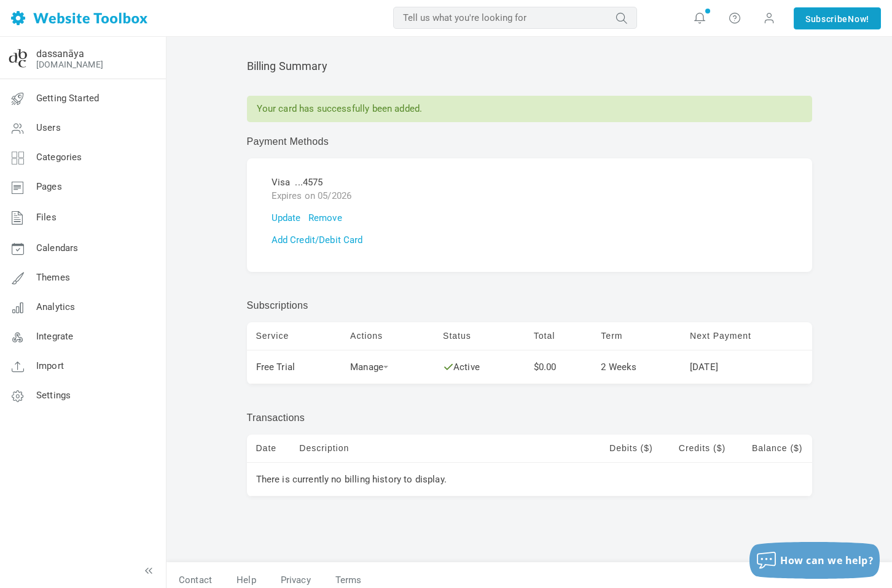 The image size is (892, 588). I want to click on td: Active, so click(479, 367).